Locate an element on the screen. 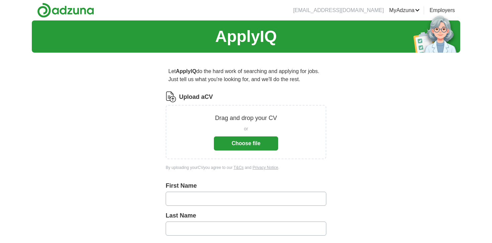 Image resolution: width=492 pixels, height=243 pixels. img: CV Icon is located at coordinates (171, 97).